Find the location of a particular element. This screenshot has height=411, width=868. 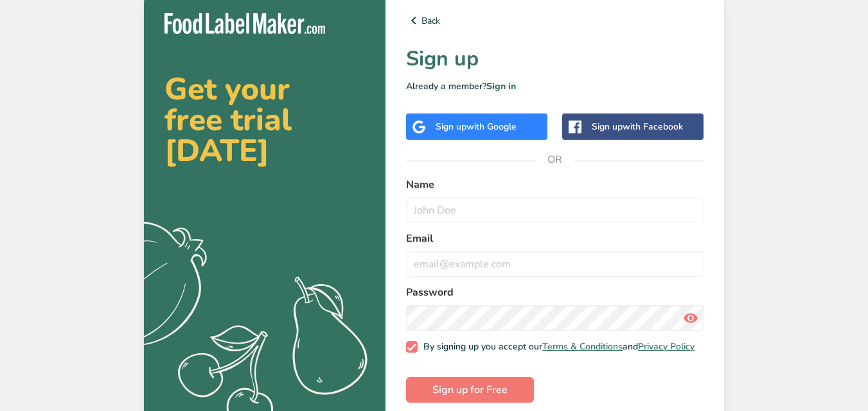

a: Sign in is located at coordinates (501, 86).